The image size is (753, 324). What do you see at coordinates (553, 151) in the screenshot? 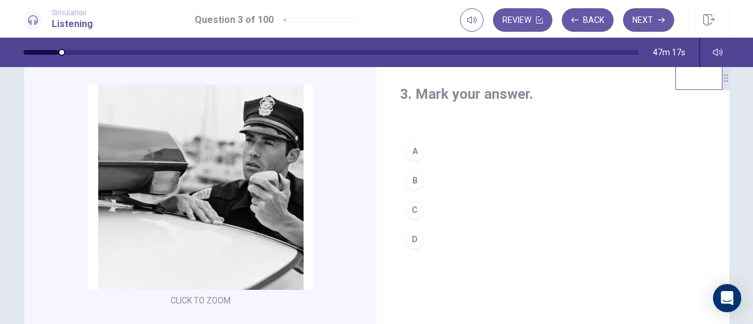
I see `button: A` at bounding box center [553, 151].